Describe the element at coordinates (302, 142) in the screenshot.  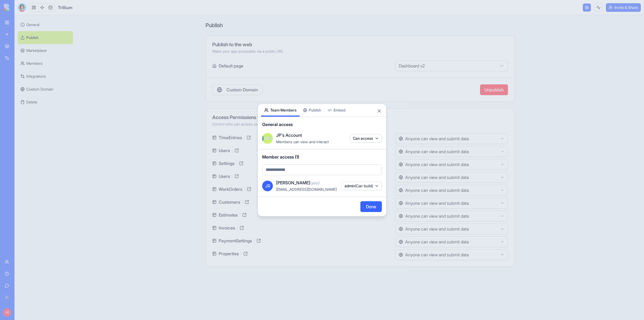
I see `span: Members can view and interact` at that location.